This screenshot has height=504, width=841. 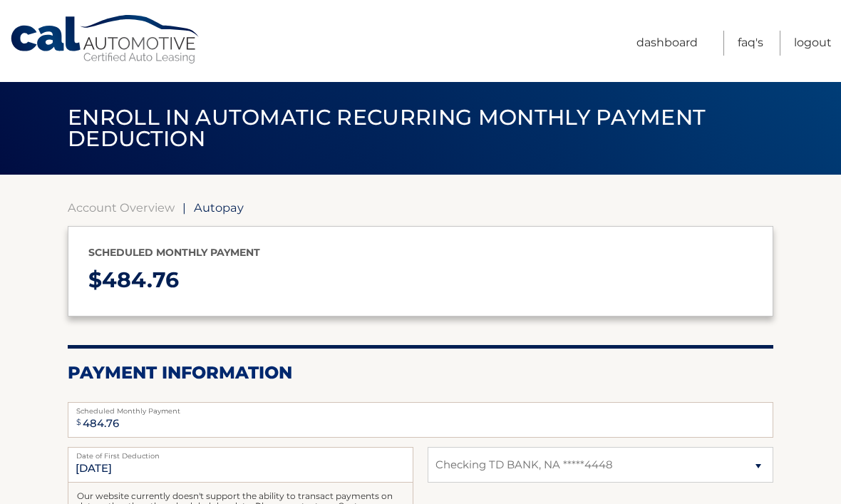 I want to click on a: Account Overview, so click(x=121, y=207).